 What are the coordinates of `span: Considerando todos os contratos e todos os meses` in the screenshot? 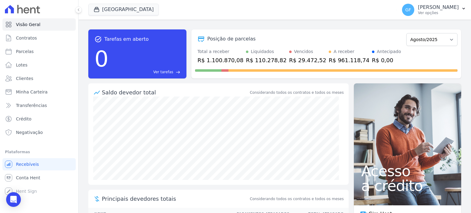 It's located at (297, 199).